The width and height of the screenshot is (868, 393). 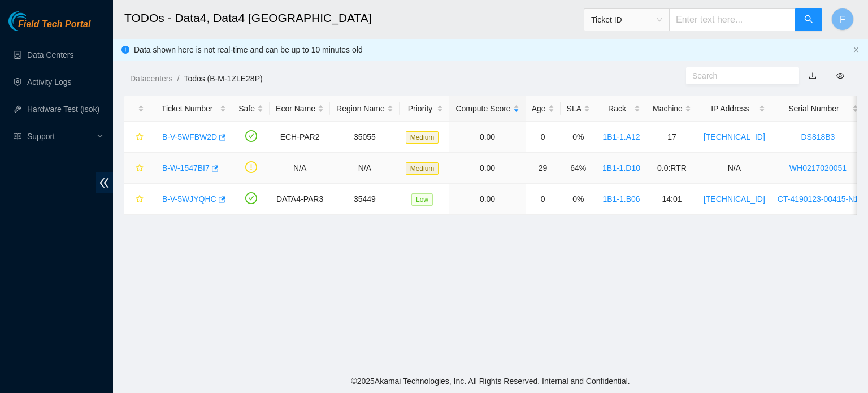 What do you see at coordinates (809, 20) in the screenshot?
I see `button: search` at bounding box center [809, 20].